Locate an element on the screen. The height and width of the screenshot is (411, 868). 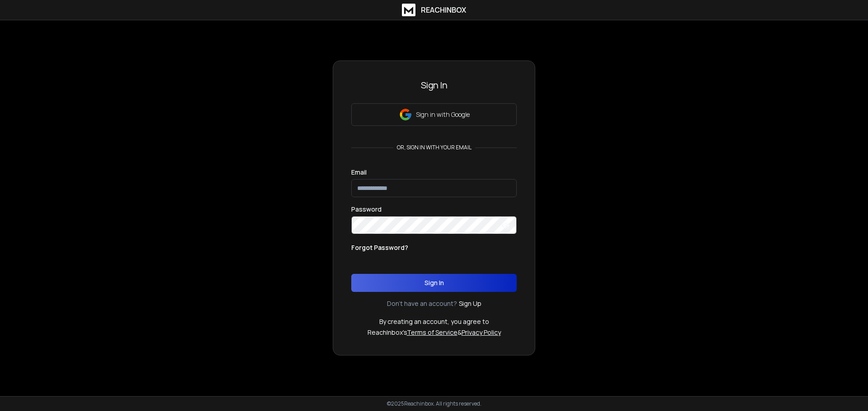
label: Password is located at coordinates (366, 210).